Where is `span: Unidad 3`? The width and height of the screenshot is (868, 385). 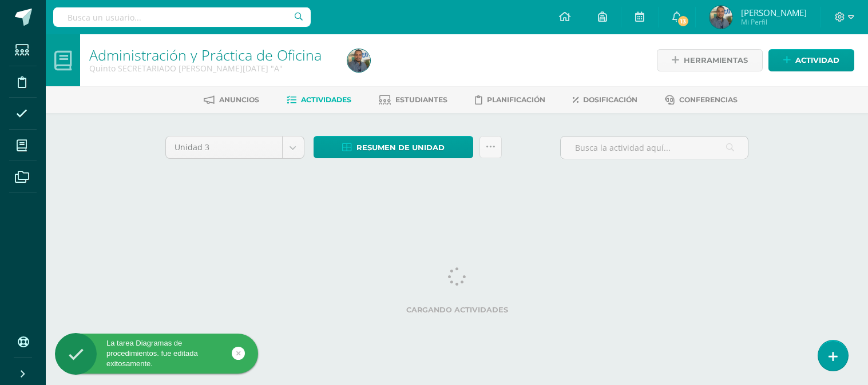
span: Unidad 3 is located at coordinates (224, 148).